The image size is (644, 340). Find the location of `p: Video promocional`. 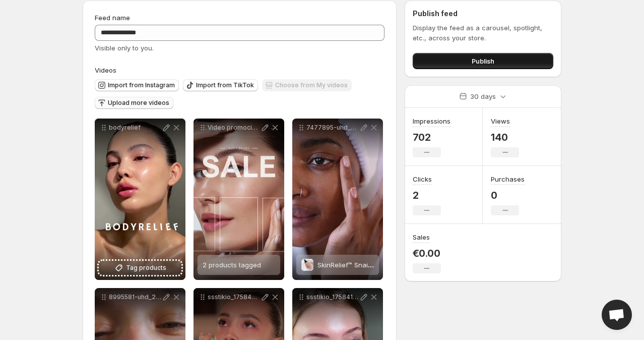

p: Video promocional is located at coordinates (234, 128).